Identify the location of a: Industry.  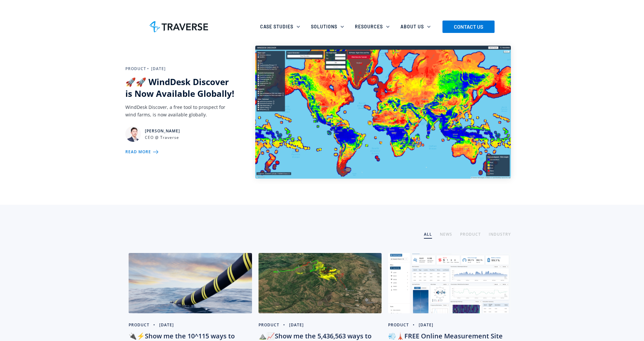
(500, 234).